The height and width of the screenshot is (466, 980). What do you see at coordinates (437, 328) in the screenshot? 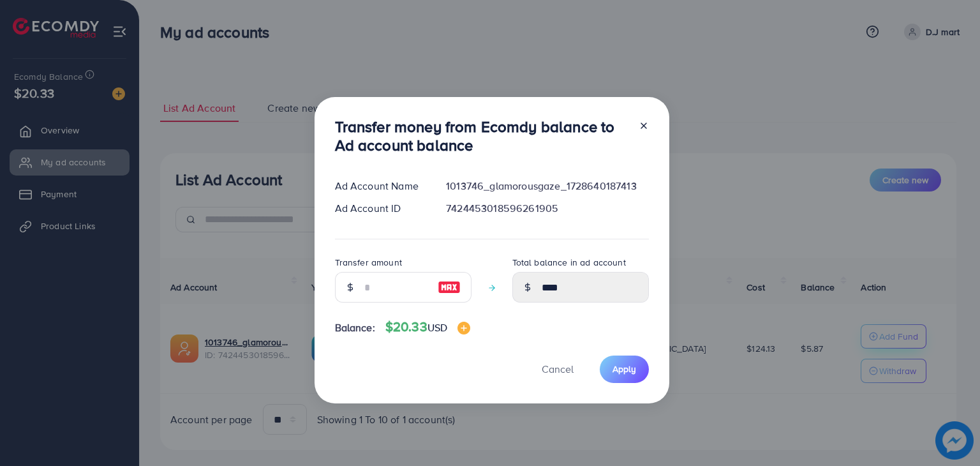
I see `span: USD` at bounding box center [437, 328].